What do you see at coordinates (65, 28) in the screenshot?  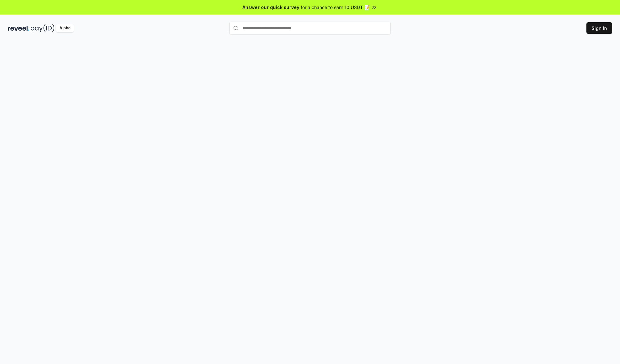 I see `div: Alpha` at bounding box center [65, 28].